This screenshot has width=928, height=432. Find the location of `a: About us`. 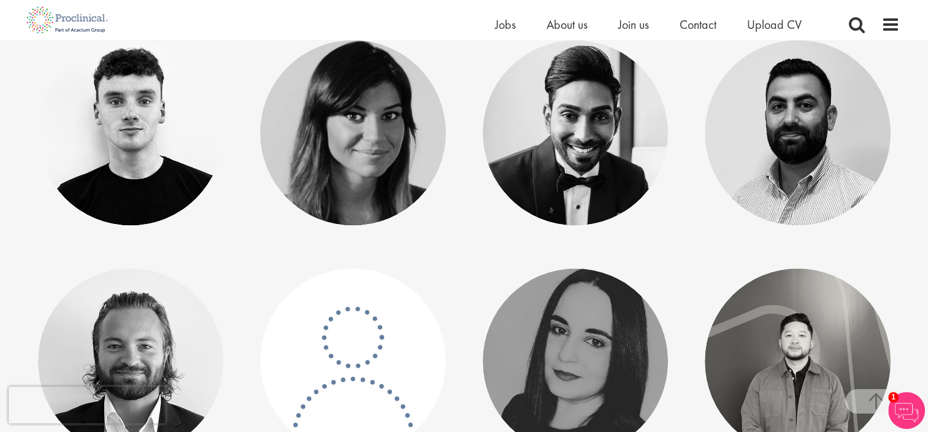

a: About us is located at coordinates (566, 25).